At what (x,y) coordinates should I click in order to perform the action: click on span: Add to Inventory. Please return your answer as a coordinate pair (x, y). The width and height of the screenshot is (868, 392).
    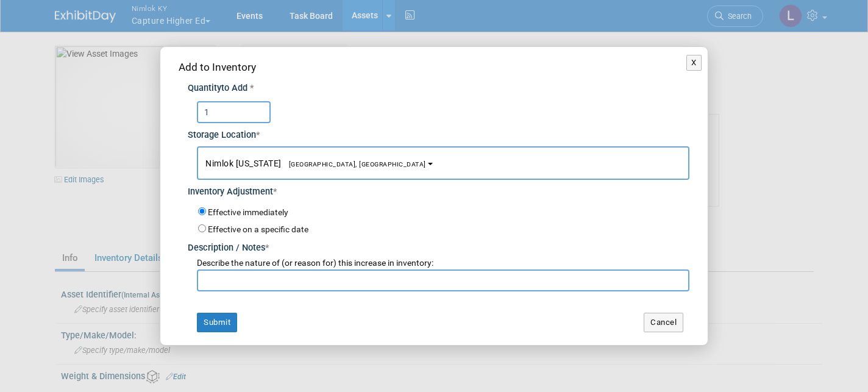
    Looking at the image, I should click on (217, 67).